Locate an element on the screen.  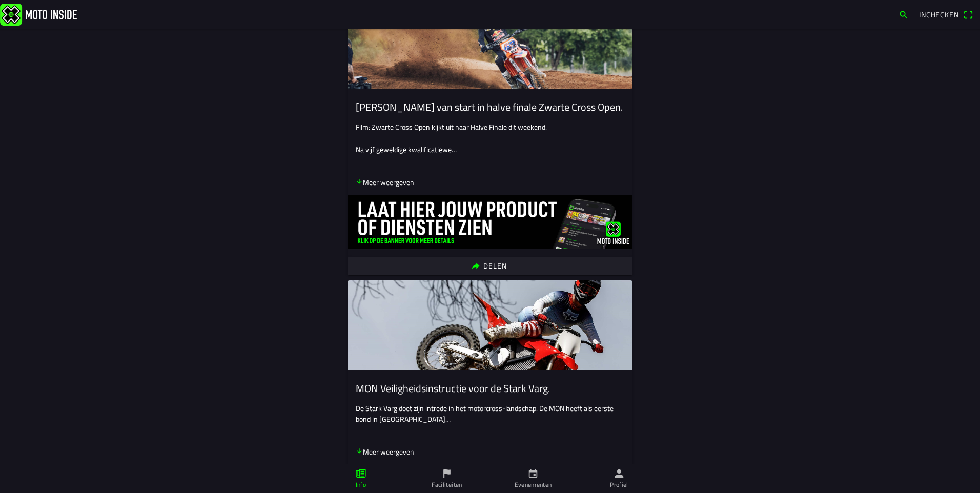
img: PKFdt2ezf7rcMpSQmoml08w31BpLqvkLh5Gawgp9.jpg is located at coordinates (490, 325).